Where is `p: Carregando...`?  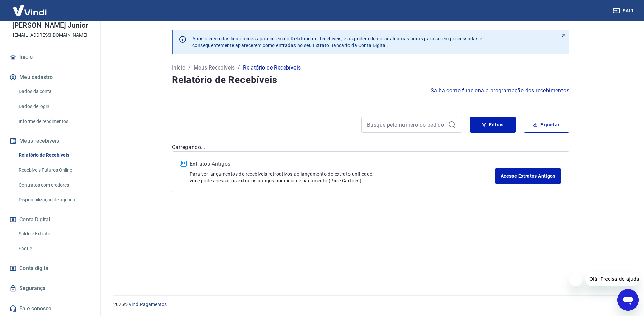 p: Carregando... is located at coordinates (370, 148).